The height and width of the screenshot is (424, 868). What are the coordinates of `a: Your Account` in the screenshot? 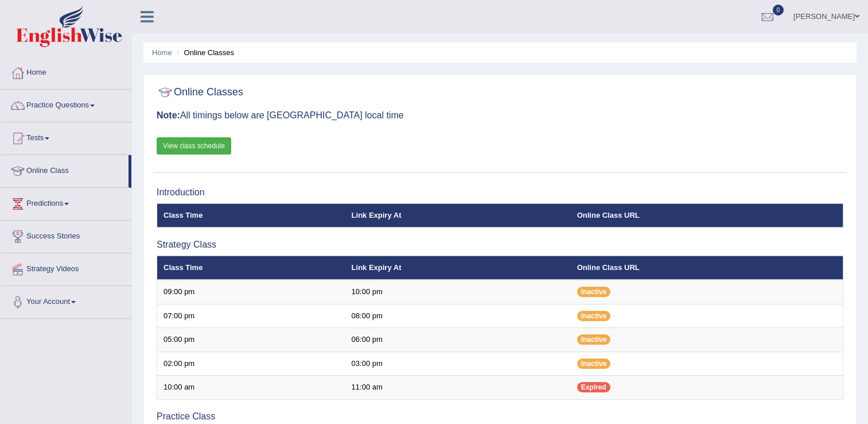 It's located at (66, 300).